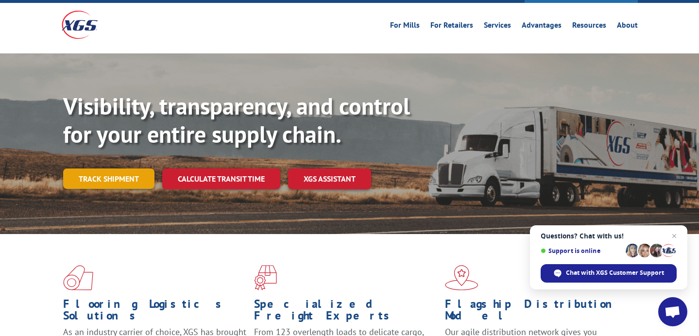  What do you see at coordinates (236, 120) in the screenshot?
I see `b: Visibility, transparency, and control for your entire supply chain.` at bounding box center [236, 120].